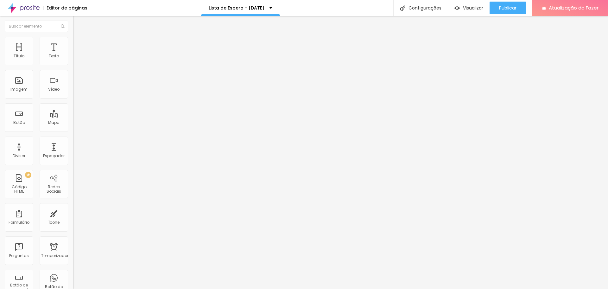 The height and width of the screenshot is (289, 608). What do you see at coordinates (36, 26) in the screenshot?
I see `input: Buscar elemento` at bounding box center [36, 26].